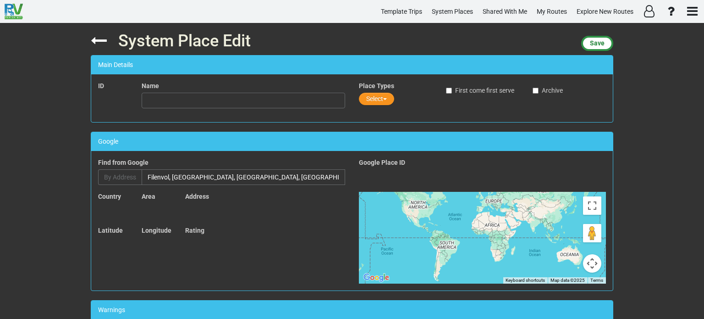 The image size is (704, 319). I want to click on span: Template Trips, so click(402, 11).